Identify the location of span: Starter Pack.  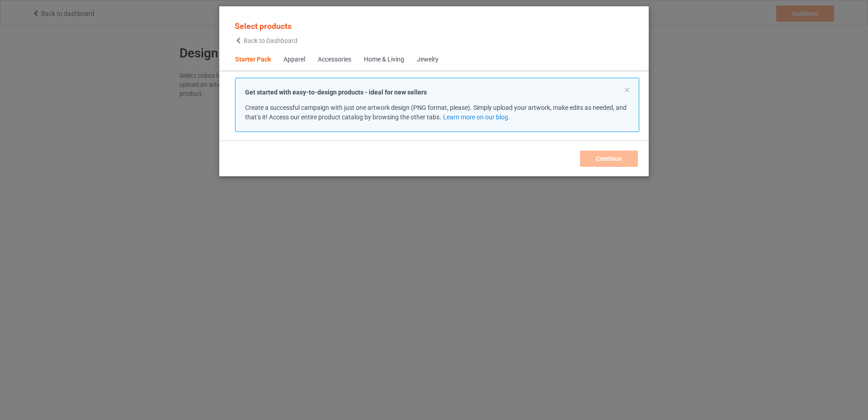
(253, 60).